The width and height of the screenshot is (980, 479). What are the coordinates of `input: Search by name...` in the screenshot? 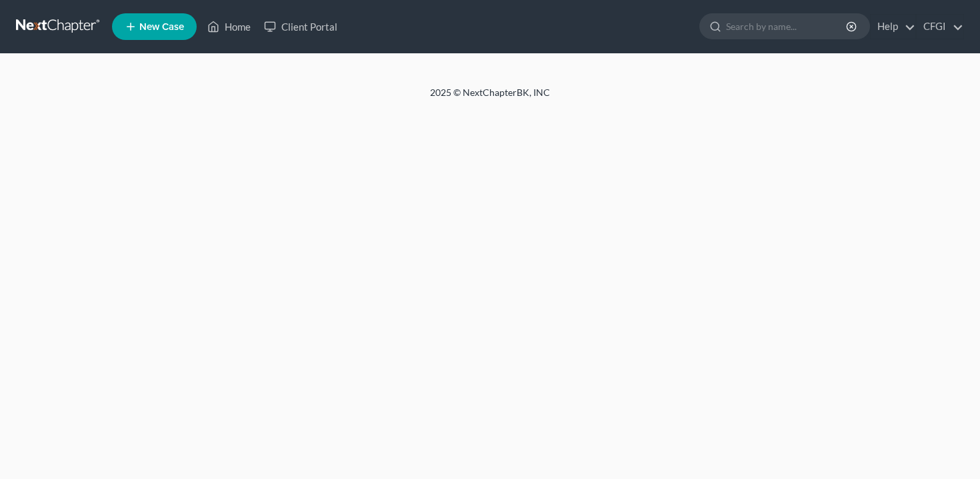 It's located at (787, 26).